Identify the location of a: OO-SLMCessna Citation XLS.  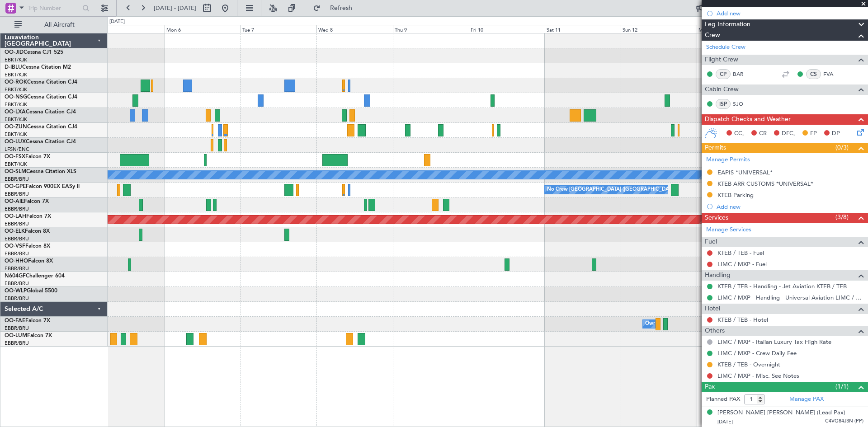
(41, 172).